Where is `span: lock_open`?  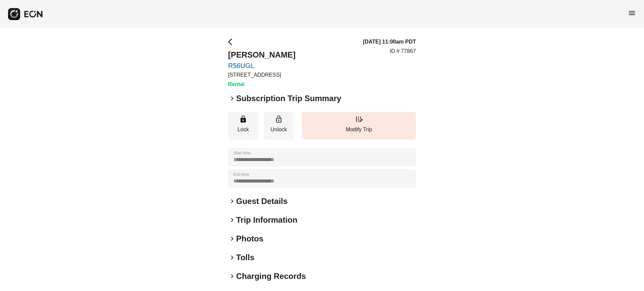
span: lock_open is located at coordinates (279, 120).